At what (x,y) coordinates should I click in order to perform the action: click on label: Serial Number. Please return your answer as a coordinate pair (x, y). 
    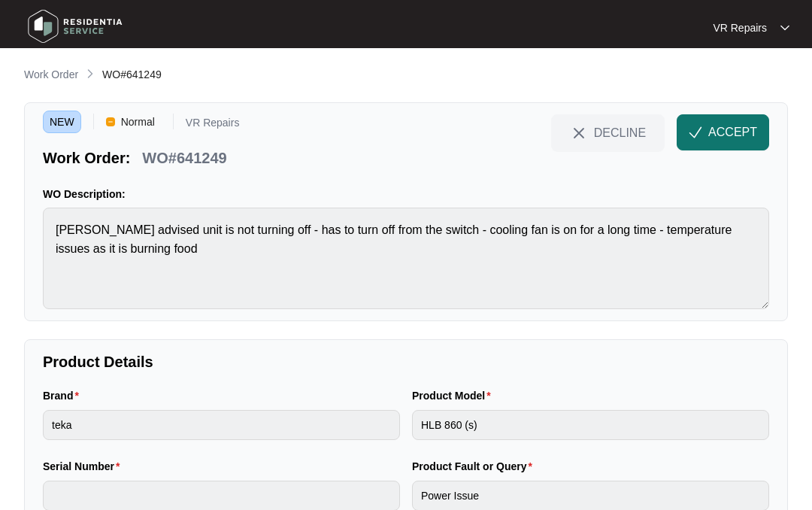
    Looking at the image, I should click on (84, 466).